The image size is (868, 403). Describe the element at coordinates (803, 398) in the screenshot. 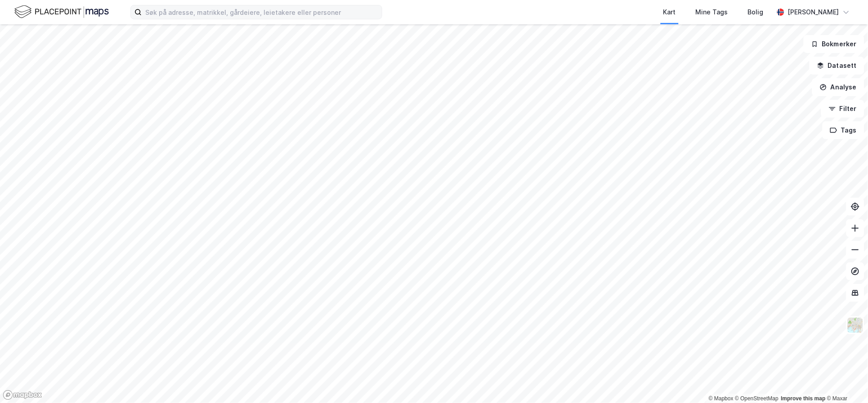

I see `a: Improve this map` at that location.